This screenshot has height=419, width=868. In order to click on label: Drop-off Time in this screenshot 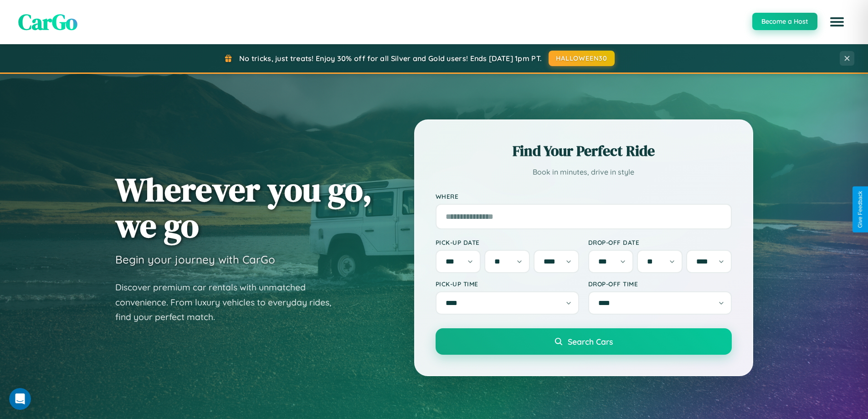, I will do `click(660, 284)`.